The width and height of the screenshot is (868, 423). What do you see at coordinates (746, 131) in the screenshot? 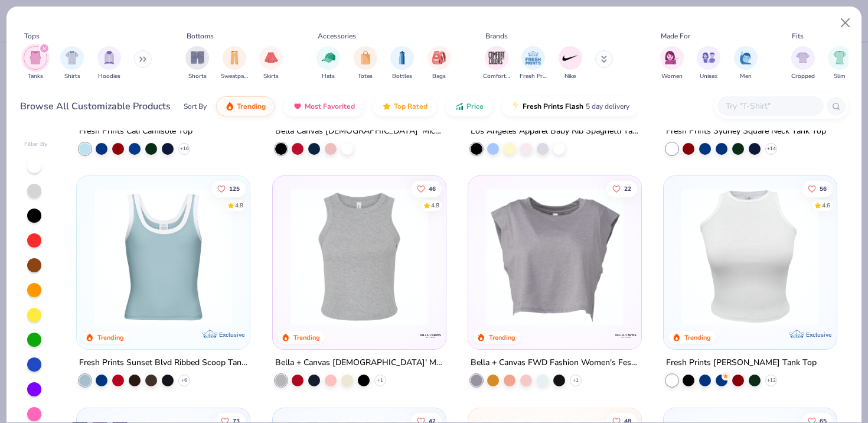
I see `div: Fresh Prints Sydney Square Neck Tank Top` at bounding box center [746, 131].